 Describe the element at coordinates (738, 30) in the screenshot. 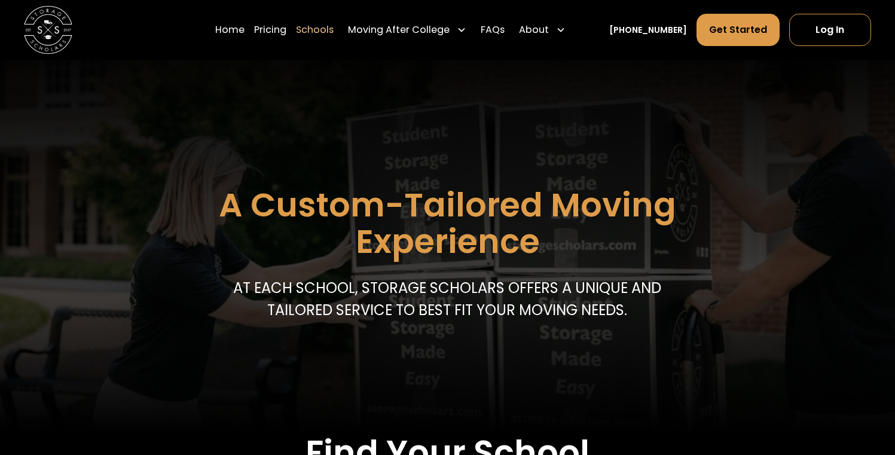

I see `a: Get Started` at that location.